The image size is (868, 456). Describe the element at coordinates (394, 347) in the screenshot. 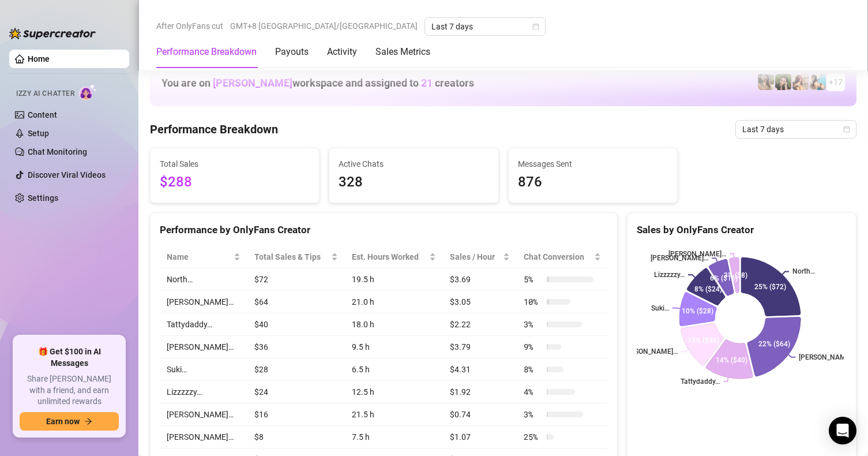

I see `td: 9.5 h` at that location.